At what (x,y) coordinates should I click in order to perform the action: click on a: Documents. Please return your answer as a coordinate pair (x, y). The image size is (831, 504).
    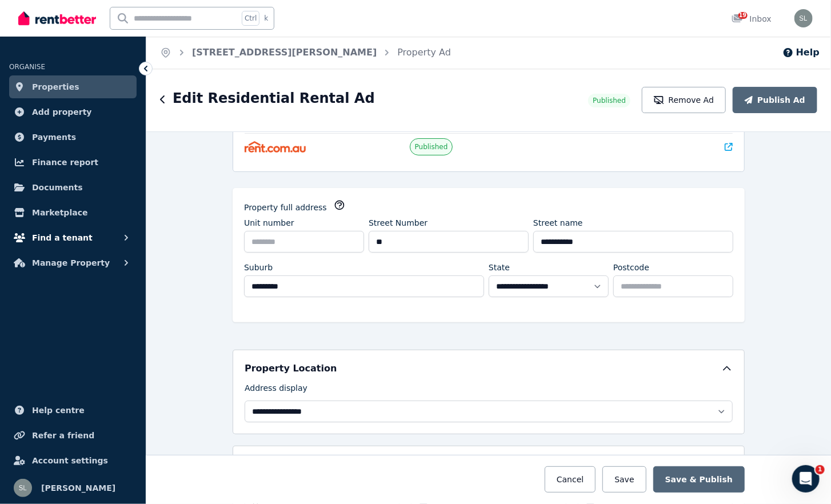
    Looking at the image, I should click on (73, 187).